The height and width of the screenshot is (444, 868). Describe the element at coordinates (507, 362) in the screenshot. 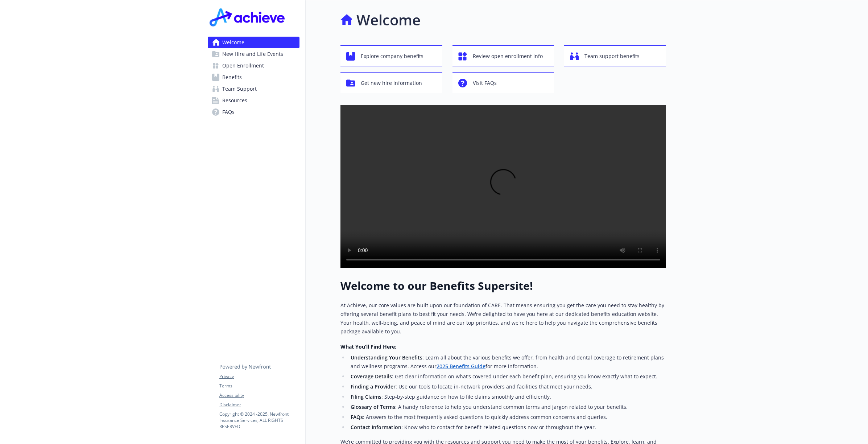

I see `li: : Learn all about the various benefits we offer, from health and dental coverage to retirement pl...` at that location.